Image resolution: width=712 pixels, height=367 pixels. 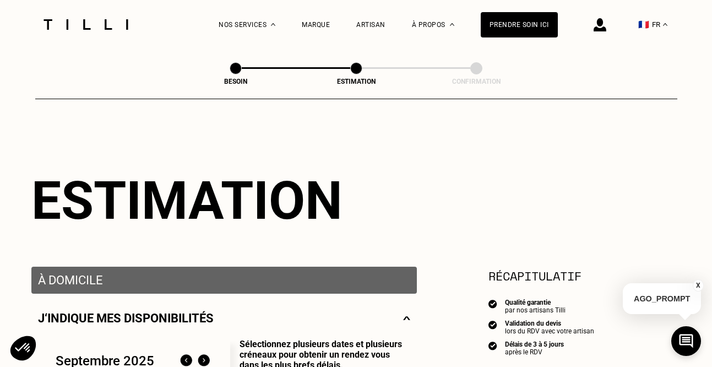 What do you see at coordinates (519, 25) in the screenshot?
I see `div: Prendre soin ici` at bounding box center [519, 25].